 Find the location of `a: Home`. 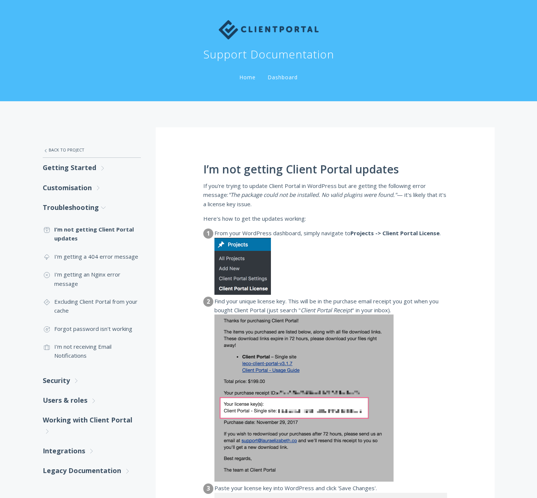

a: Home is located at coordinates (248, 77).